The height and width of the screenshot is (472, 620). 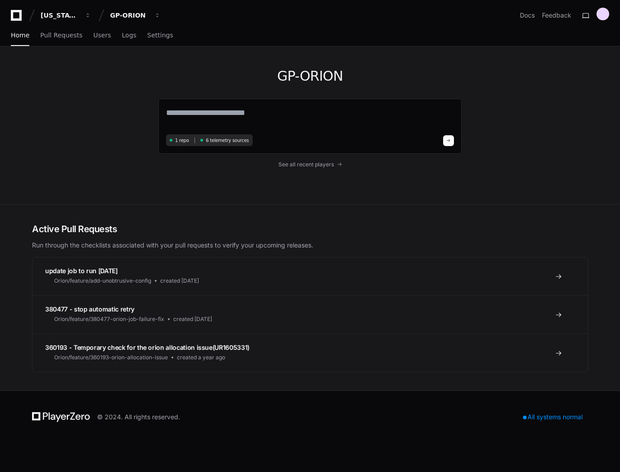 I want to click on a: Docs, so click(x=527, y=15).